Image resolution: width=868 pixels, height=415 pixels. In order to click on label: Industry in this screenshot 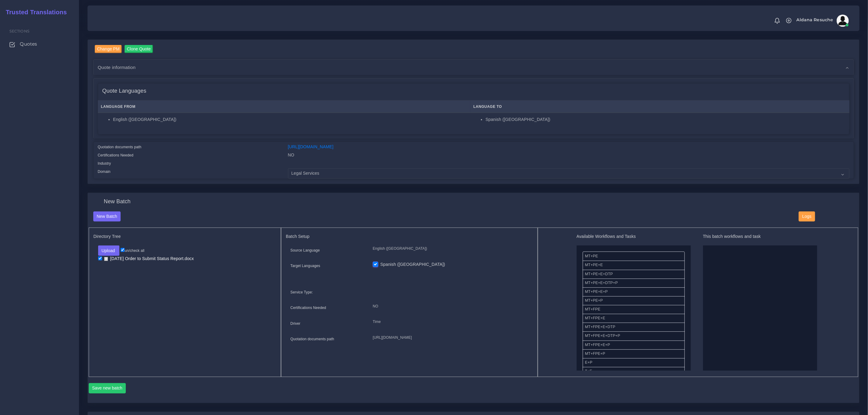, I will do `click(104, 163)`.